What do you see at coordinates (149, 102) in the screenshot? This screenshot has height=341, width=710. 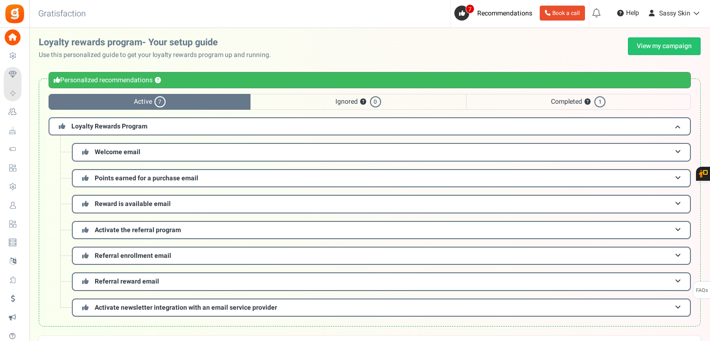 I see `span: Active` at bounding box center [149, 102].